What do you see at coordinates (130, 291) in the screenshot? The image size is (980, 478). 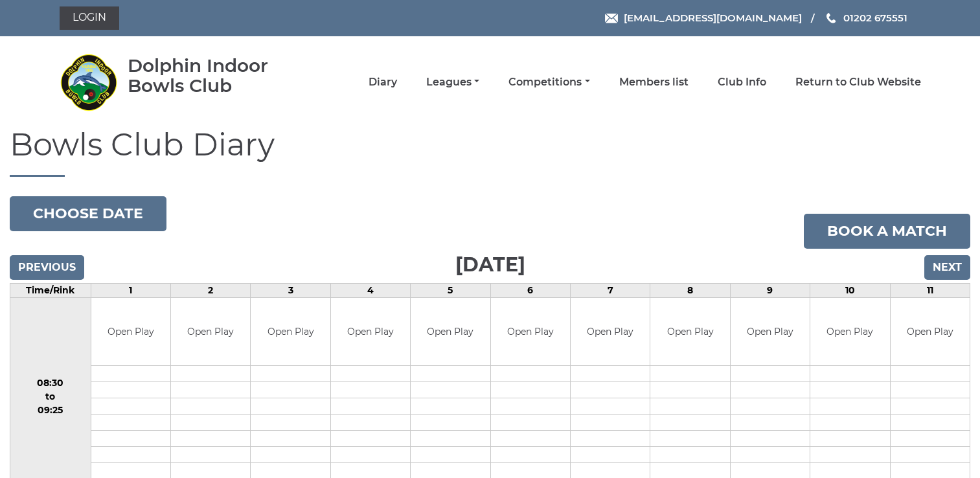 I see `td: 1` at bounding box center [130, 291].